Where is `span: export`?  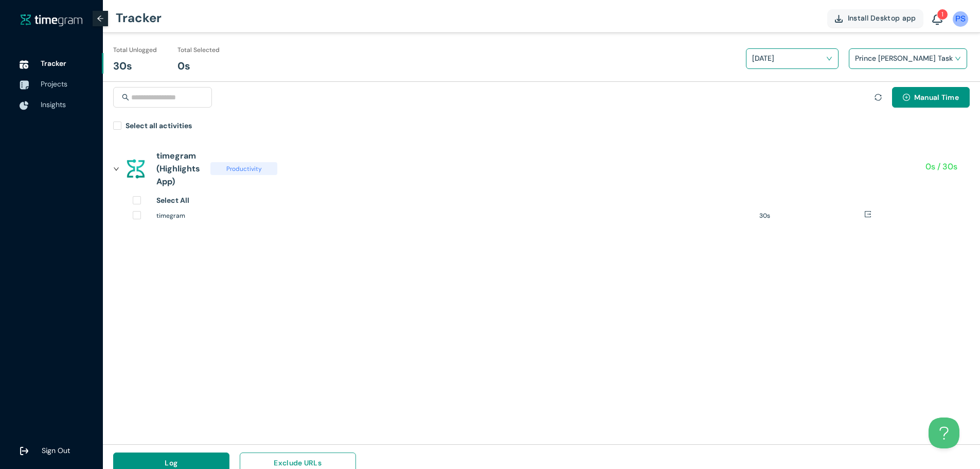 span: export is located at coordinates (868, 214).